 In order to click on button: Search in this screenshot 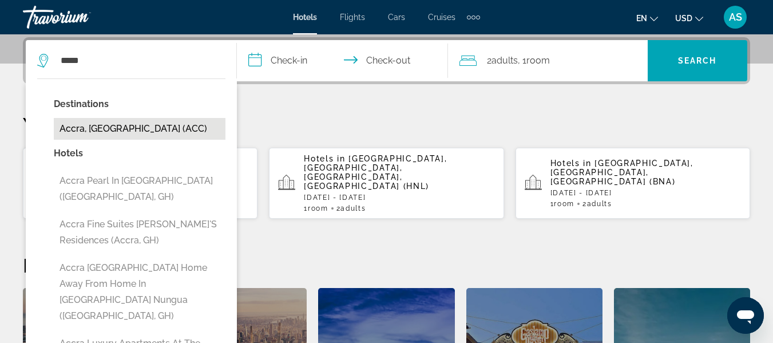, I will do `click(697, 61)`.